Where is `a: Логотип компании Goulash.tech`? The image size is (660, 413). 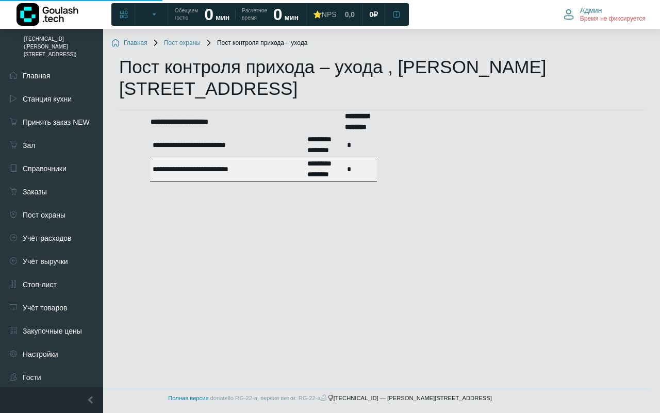
a: Логотип компании Goulash.tech is located at coordinates (47, 14).